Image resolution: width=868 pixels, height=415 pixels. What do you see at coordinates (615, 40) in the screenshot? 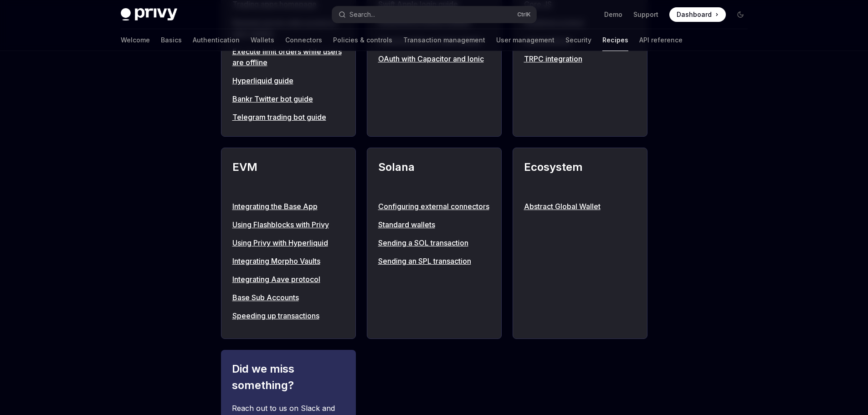
I see `a: Recipes` at bounding box center [615, 40].